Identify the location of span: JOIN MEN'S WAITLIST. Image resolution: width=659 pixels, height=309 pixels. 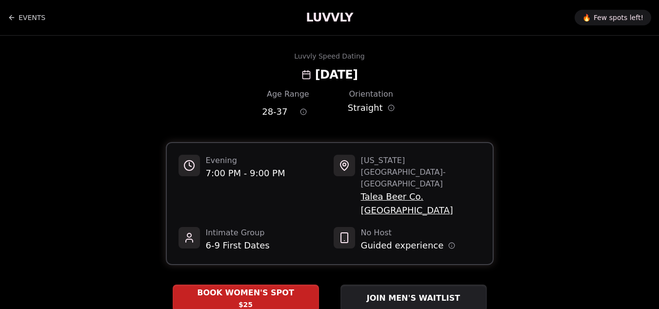
(413, 298).